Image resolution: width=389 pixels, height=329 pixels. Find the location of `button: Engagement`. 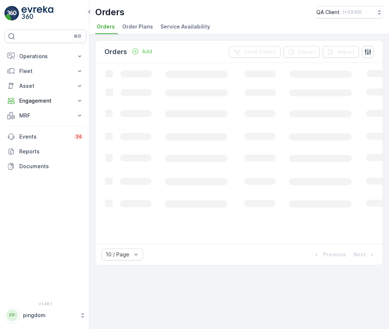

button: Engagement is located at coordinates (45, 101).